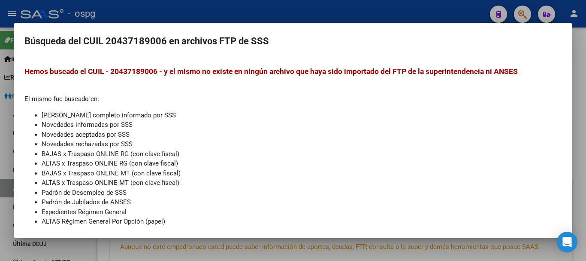 This screenshot has height=261, width=586. Describe the element at coordinates (302, 221) in the screenshot. I see `li: ALTAS Régimen General Por Opción (papel)` at that location.